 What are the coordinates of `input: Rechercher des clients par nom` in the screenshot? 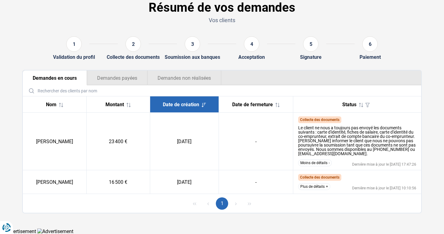 It's located at (222, 91).